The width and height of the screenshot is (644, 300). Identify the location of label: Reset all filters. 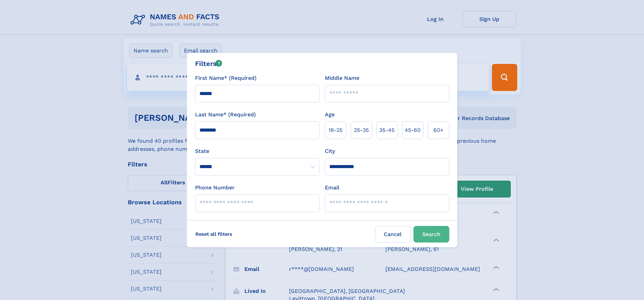
(214, 234).